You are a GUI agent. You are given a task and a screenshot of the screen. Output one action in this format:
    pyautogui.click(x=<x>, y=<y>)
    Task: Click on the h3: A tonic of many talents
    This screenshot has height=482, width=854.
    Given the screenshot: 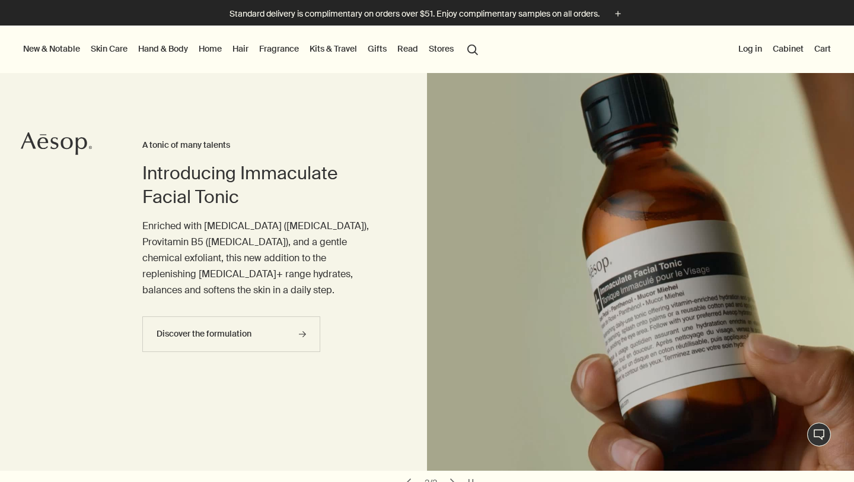 What is the action you would take?
    pyautogui.click(x=261, y=145)
    